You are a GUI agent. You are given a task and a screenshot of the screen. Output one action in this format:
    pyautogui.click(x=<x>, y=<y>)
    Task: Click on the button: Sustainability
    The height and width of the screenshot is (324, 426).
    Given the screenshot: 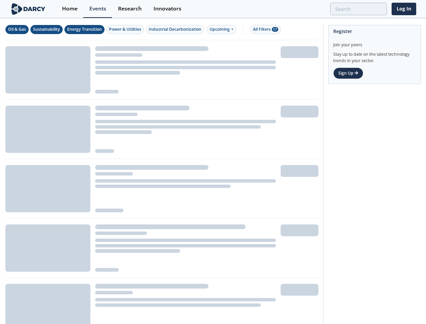 What is the action you would take?
    pyautogui.click(x=47, y=29)
    